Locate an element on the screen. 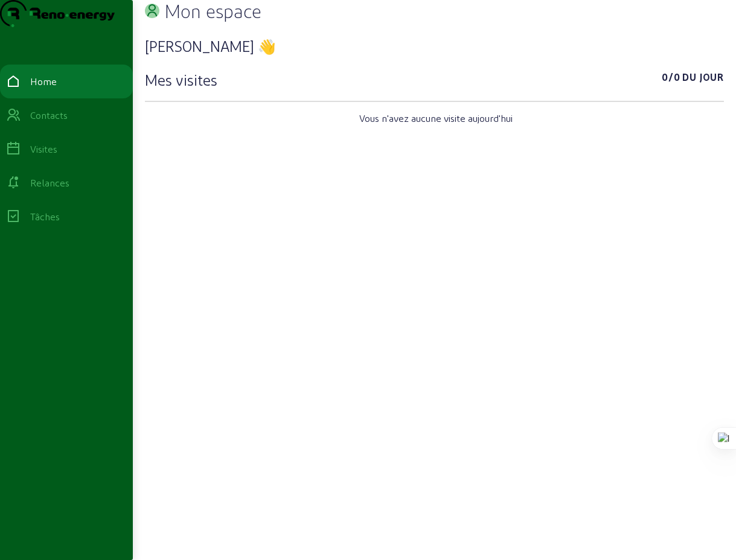  span: Du jour is located at coordinates (702, 79).